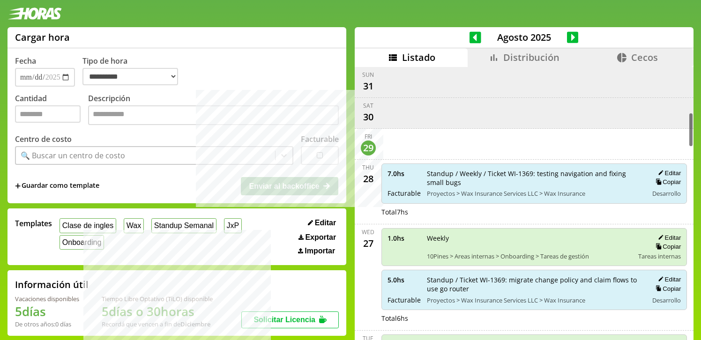 This screenshot has height=340, width=701. Describe the element at coordinates (404, 280) in the screenshot. I see `span: 5.0 hs` at that location.